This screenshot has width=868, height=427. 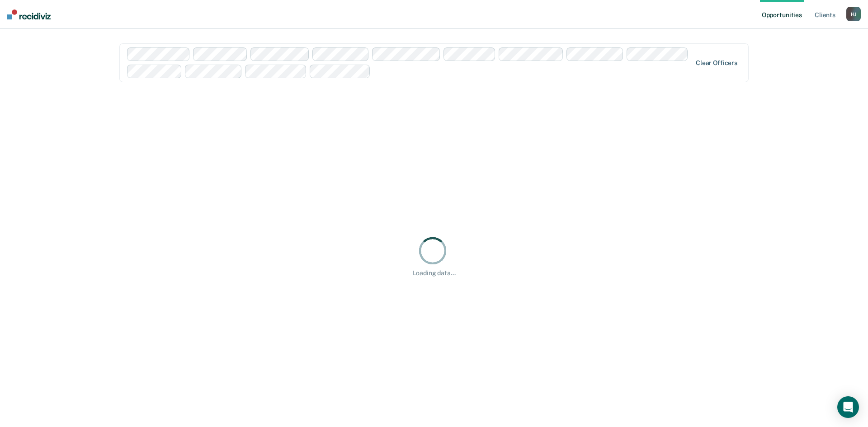 What do you see at coordinates (29, 15) in the screenshot?
I see `img: Recidiviz` at bounding box center [29, 15].